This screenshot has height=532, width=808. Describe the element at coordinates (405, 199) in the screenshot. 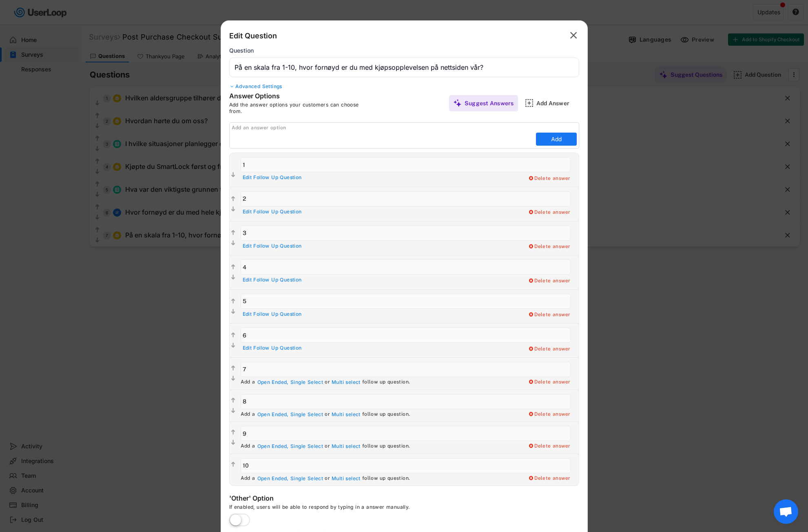

I see `input: 2` at that location.